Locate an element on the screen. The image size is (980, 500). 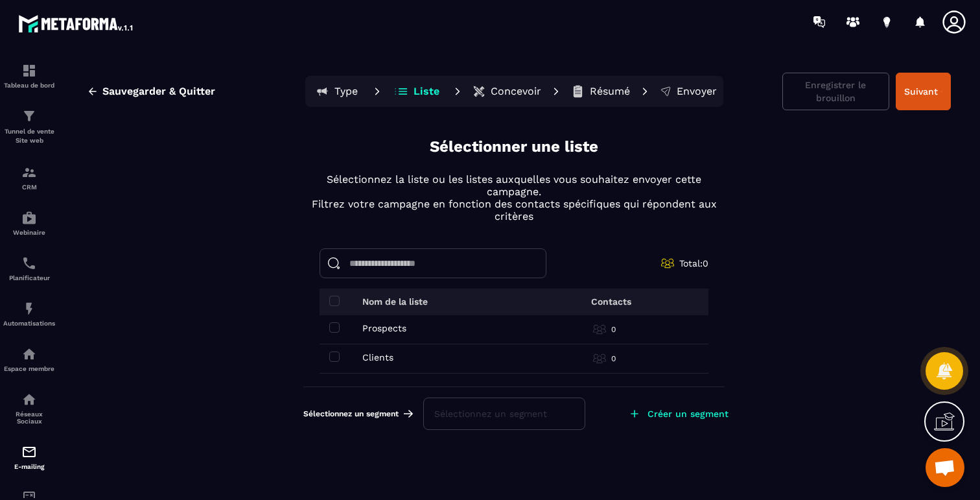
a: automationsautomationsAutomatisations is located at coordinates (29, 314).